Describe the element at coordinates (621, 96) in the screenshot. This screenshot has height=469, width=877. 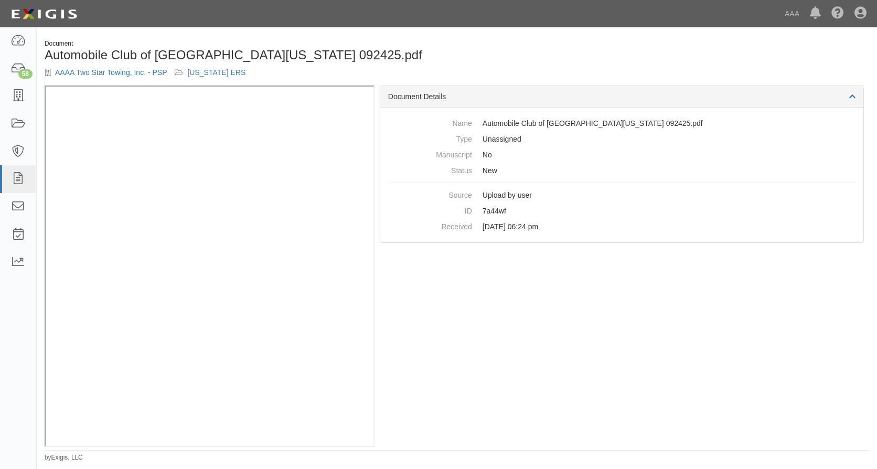
I see `div: Document Details` at that location.